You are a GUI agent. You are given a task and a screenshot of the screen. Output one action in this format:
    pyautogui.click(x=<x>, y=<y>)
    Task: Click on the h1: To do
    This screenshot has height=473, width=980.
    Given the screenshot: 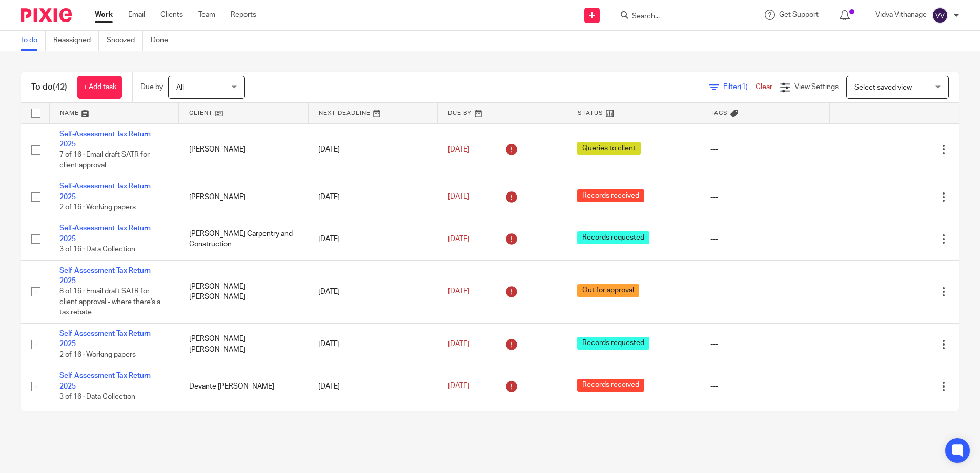 What is the action you would take?
    pyautogui.click(x=49, y=87)
    